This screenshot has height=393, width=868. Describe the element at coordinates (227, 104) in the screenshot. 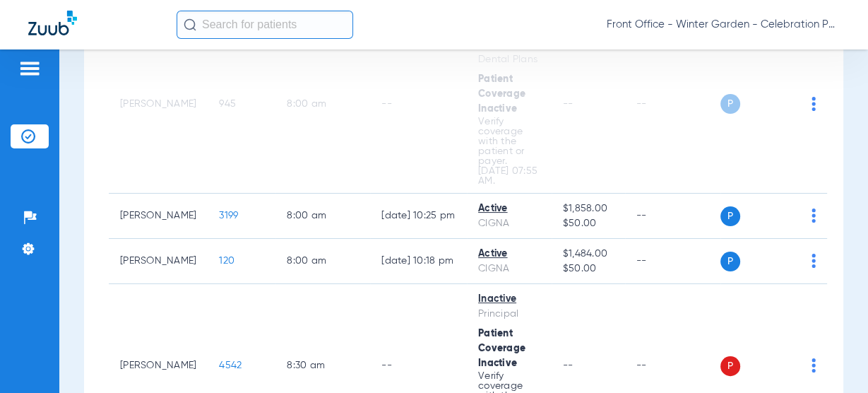

I see `span: 945` at that location.